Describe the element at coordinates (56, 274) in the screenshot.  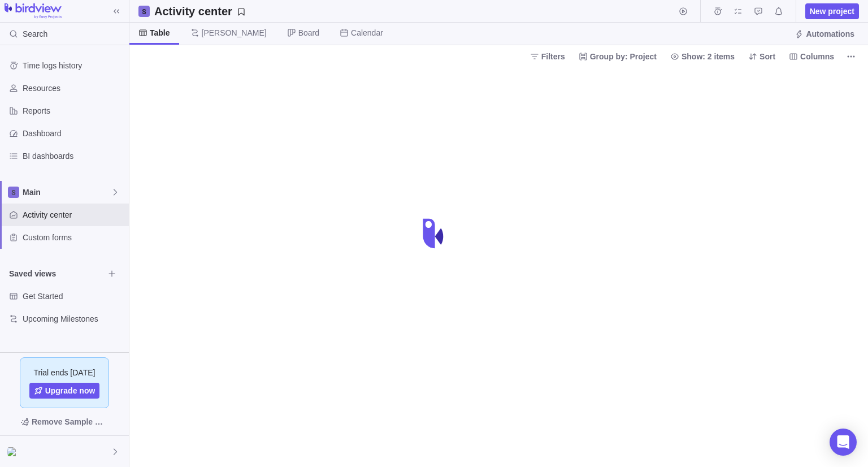
I see `span: Saved views` at that location.